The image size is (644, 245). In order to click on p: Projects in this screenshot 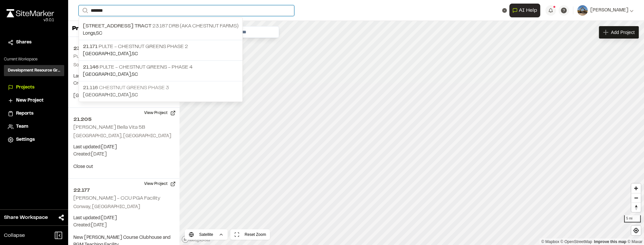, I will do `click(84, 28)`.